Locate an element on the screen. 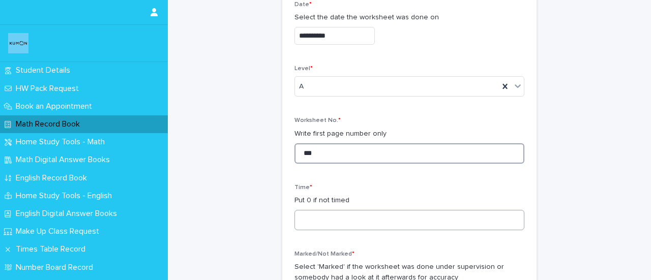  p: Home Study Tools - English is located at coordinates (66, 196).